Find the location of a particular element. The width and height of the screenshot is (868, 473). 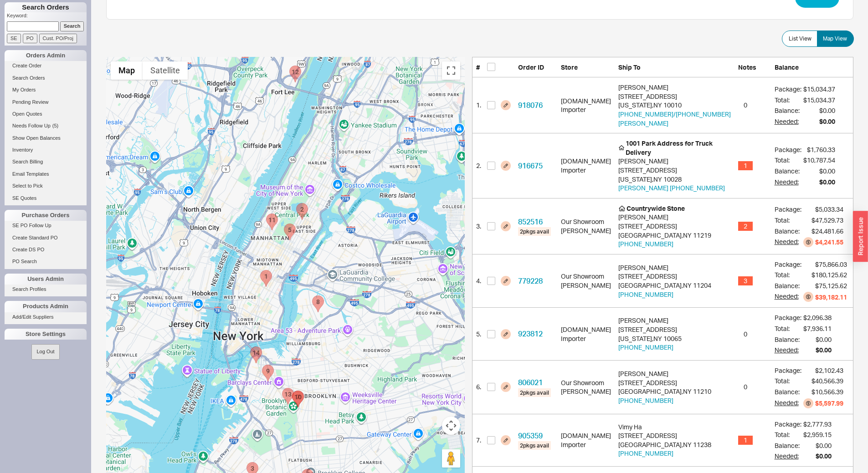

a: 779228 is located at coordinates (530, 281).